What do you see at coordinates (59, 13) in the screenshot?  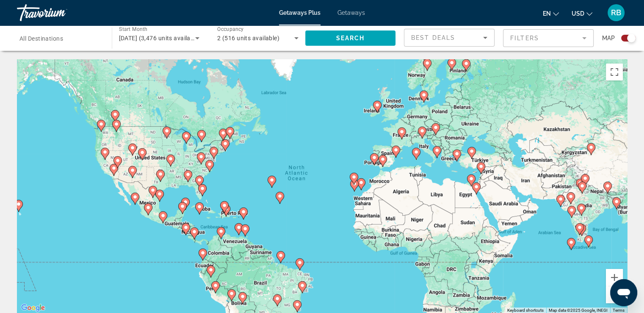 I see `a: Travorium` at bounding box center [59, 13].